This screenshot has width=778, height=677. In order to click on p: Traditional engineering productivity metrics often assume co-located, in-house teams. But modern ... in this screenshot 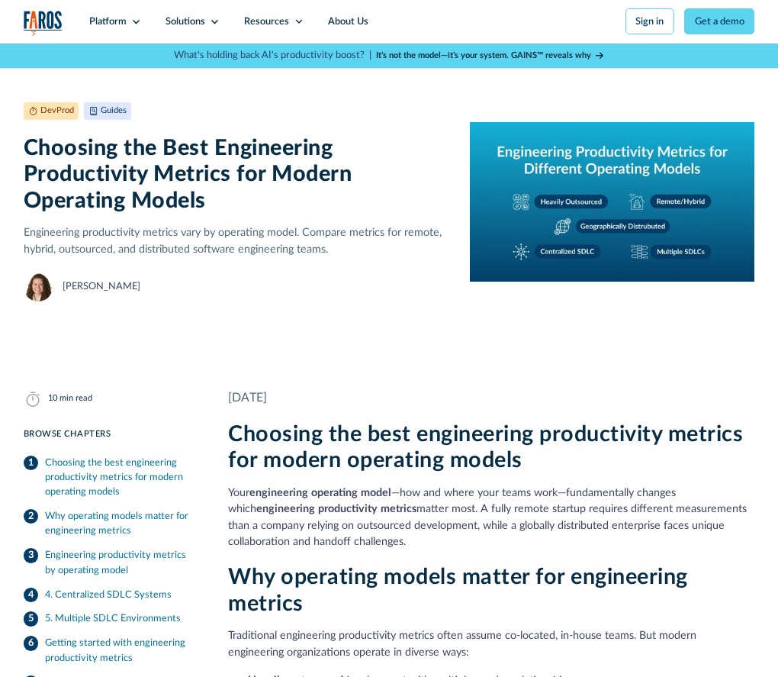, I will do `click(491, 643)`.